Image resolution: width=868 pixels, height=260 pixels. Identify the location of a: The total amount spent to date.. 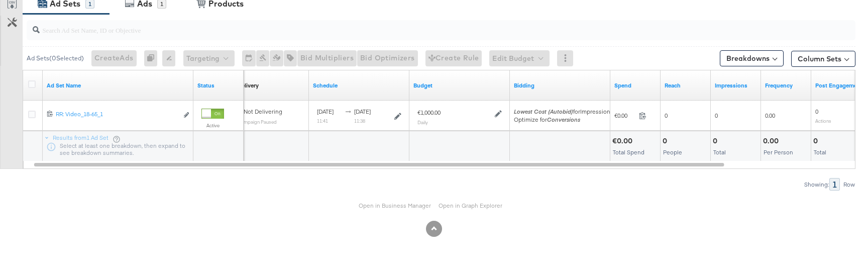
(635, 86).